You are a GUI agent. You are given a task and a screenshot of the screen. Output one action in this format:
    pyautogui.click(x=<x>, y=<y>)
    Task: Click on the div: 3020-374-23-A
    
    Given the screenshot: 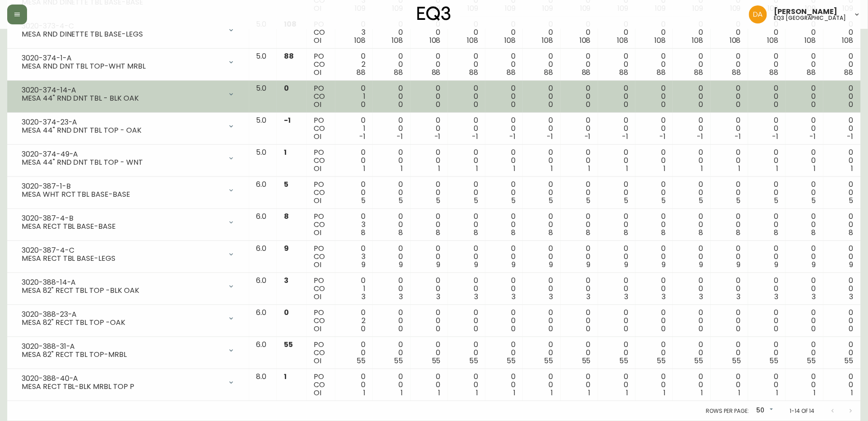 What is the action you would take?
    pyautogui.click(x=122, y=122)
    